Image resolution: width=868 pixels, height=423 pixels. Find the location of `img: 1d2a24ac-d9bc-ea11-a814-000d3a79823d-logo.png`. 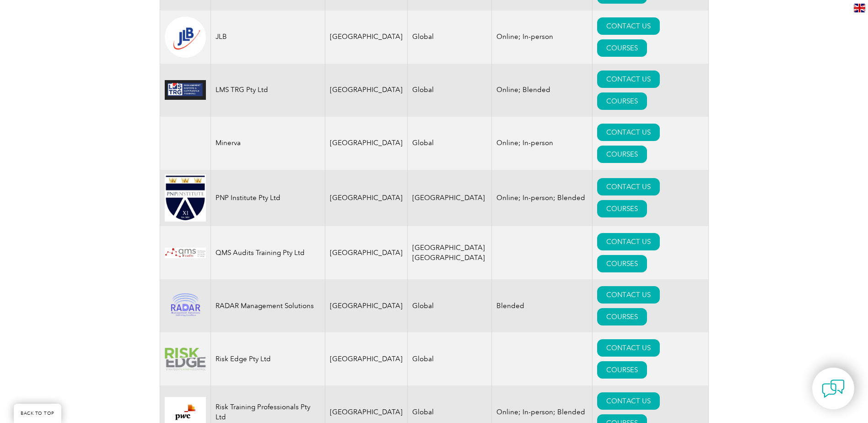

img: 1d2a24ac-d9bc-ea11-a814-000d3a79823d-logo.png is located at coordinates (185, 306).